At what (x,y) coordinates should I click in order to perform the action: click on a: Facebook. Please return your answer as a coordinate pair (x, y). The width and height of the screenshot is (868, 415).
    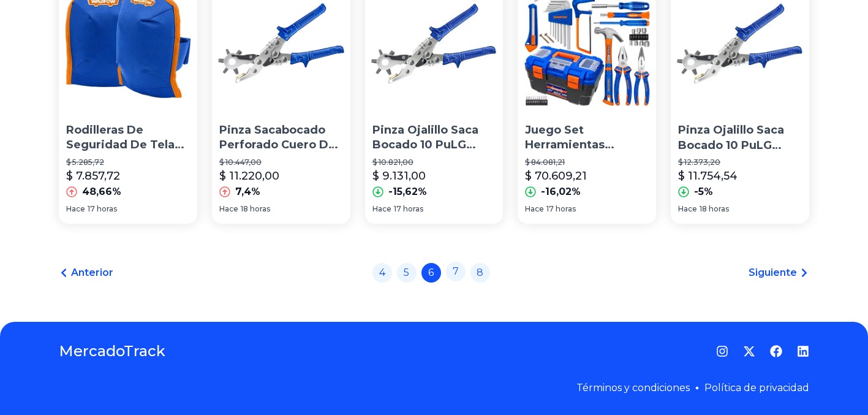
    Looking at the image, I should click on (776, 351).